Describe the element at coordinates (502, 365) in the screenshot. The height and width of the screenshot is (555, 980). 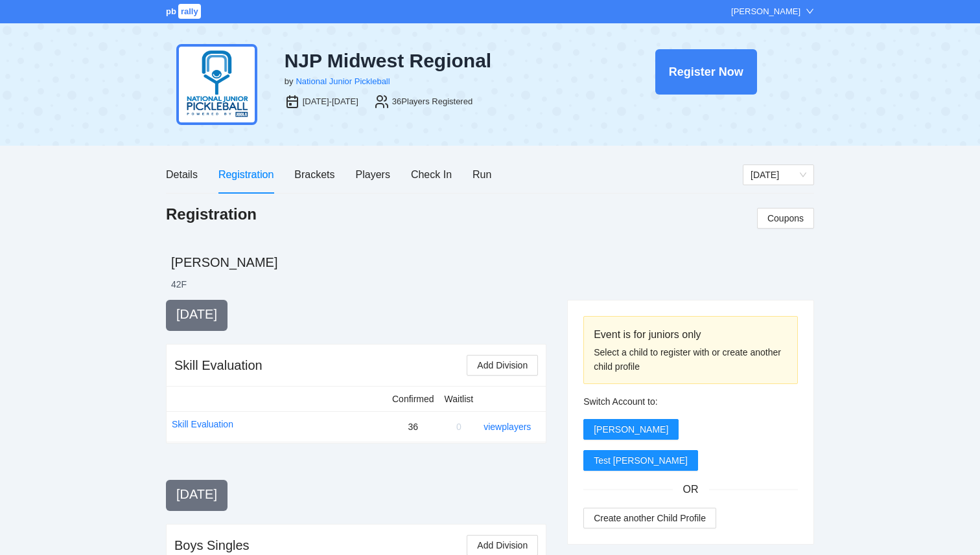
I see `button: Add Division` at that location.